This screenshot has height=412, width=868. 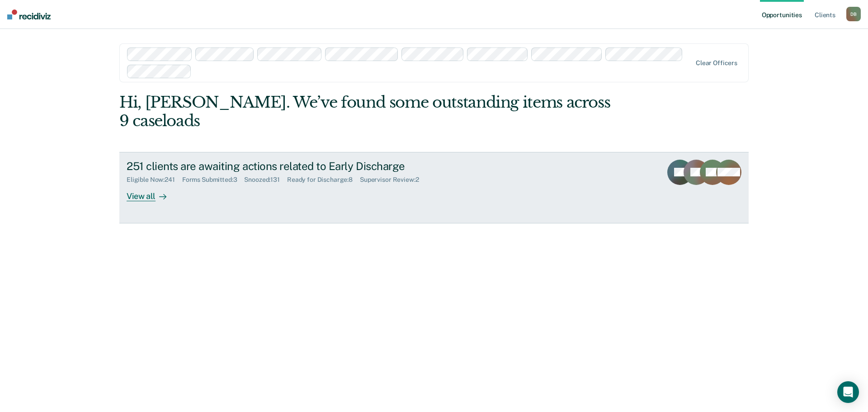 I want to click on div: Supervisor Review : 2, so click(x=393, y=179).